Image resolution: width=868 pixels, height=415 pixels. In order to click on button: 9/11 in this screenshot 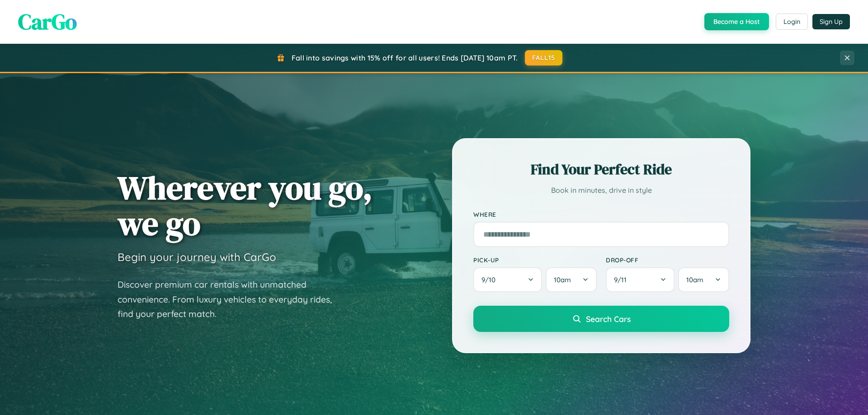, I will do `click(640, 279)`.